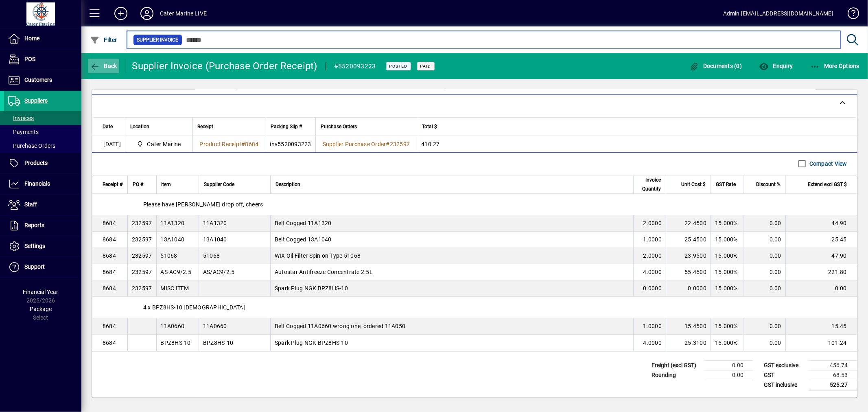  What do you see at coordinates (32, 38) in the screenshot?
I see `span: Home` at bounding box center [32, 38].